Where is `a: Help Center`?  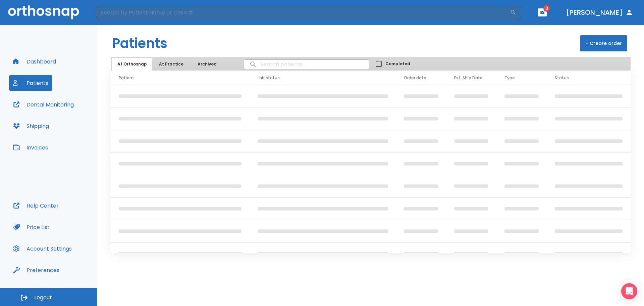 a: Help Center is located at coordinates (36, 206).